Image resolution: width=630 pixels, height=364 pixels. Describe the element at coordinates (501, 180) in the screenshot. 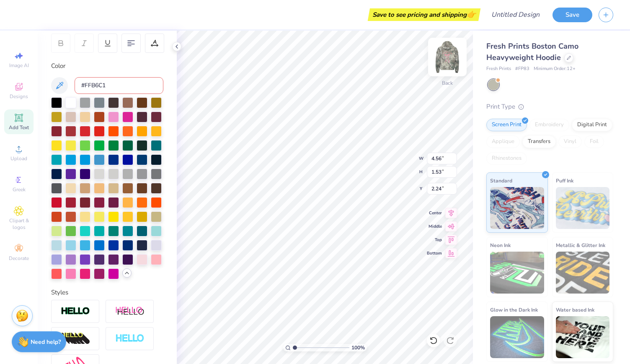

I see `span: Standard` at that location.